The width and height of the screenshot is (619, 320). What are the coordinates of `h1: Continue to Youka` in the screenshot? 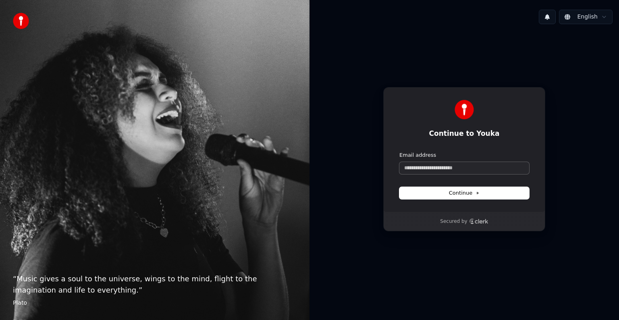 It's located at (465, 134).